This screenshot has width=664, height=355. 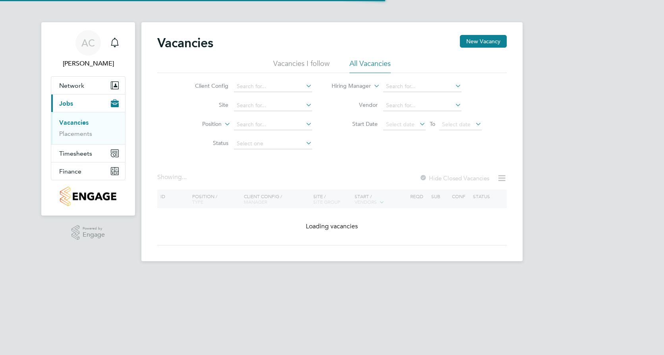 I want to click on img: countryside-properties-logo-retina.png, so click(x=88, y=196).